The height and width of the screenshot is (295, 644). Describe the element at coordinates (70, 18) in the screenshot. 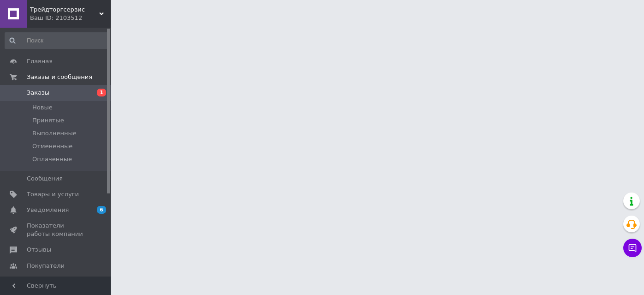

I see `div: Ваш ID: 2103512` at that location.